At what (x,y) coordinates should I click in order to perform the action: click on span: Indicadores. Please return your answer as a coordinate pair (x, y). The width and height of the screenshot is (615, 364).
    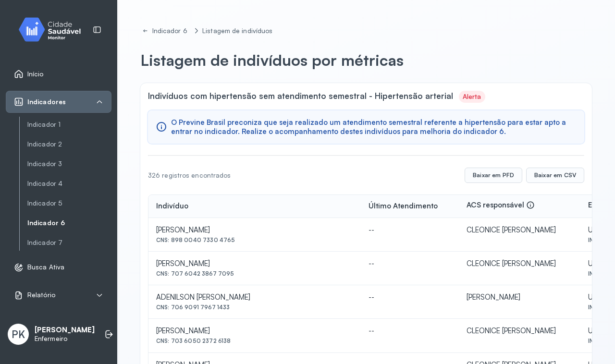
    Looking at the image, I should click on (47, 102).